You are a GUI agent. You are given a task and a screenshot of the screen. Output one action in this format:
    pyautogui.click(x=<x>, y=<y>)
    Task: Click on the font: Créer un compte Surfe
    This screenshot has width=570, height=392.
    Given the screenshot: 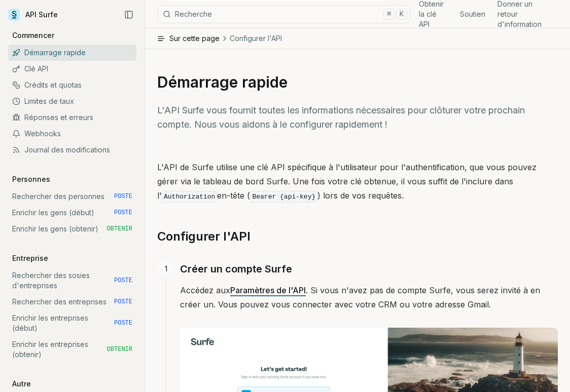 What is the action you would take?
    pyautogui.click(x=236, y=269)
    